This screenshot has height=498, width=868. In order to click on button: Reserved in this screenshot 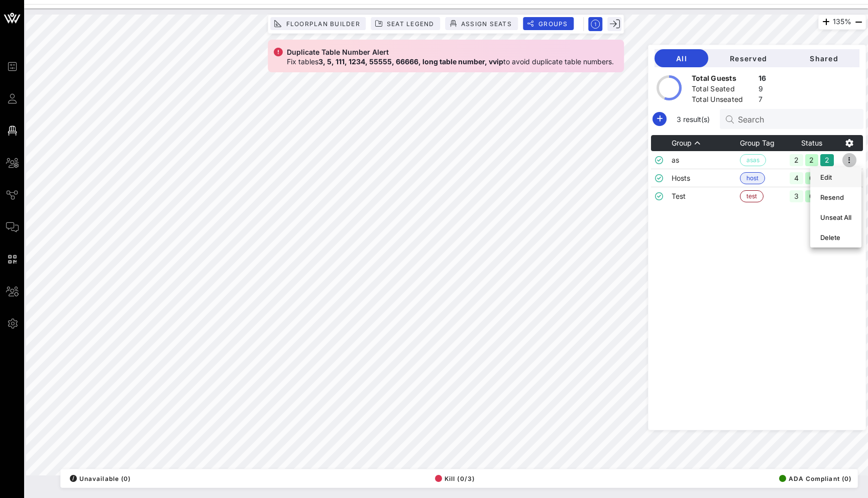, I will do `click(748, 58)`.